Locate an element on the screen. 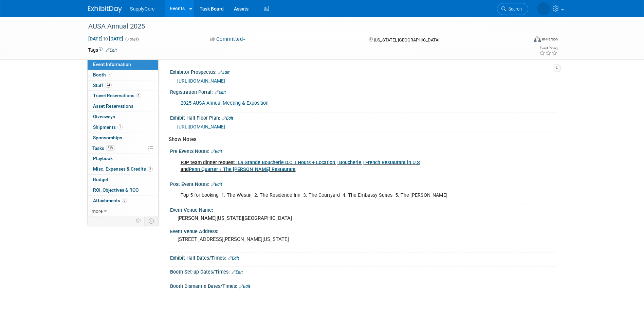  a: more is located at coordinates (123, 211).